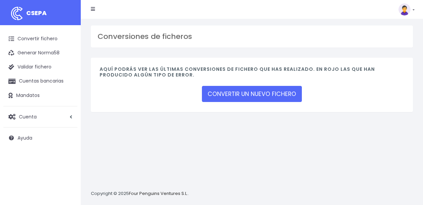 This screenshot has width=423, height=205. Describe the element at coordinates (40, 81) in the screenshot. I see `a: Cuentas bancarias` at that location.